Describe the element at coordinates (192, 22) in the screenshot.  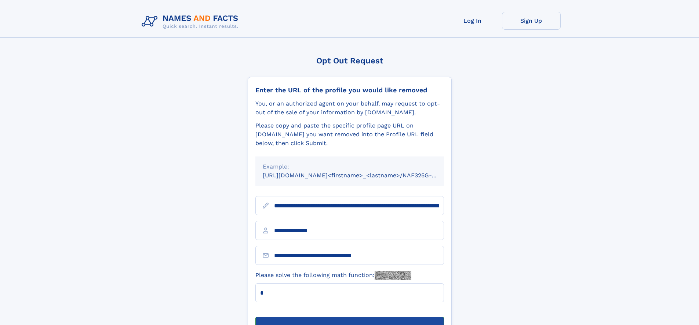
I see `img: Logo Names and Facts` at that location.